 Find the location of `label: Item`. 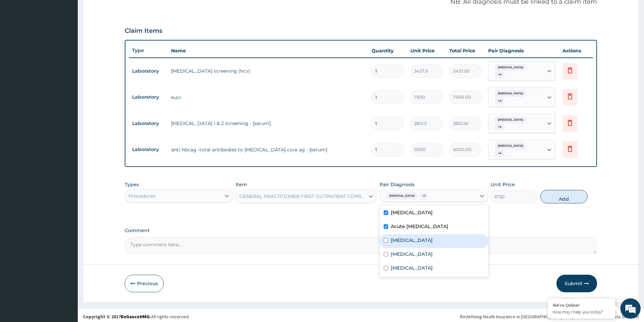

label: Item is located at coordinates (241, 184).